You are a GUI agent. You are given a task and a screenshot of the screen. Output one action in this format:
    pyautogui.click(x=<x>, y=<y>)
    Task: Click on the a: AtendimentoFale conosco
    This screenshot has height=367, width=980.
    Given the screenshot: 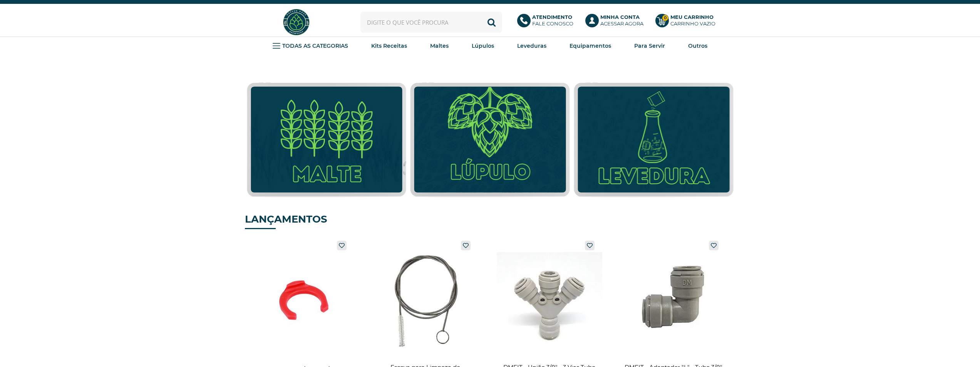 What is the action you would take?
    pyautogui.click(x=547, y=23)
    